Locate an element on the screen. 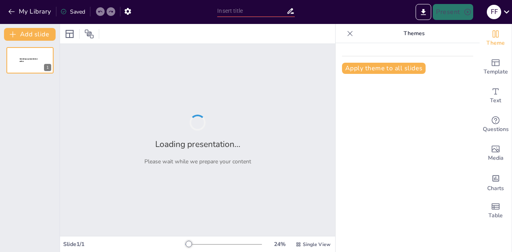 Image resolution: width=512 pixels, height=252 pixels. button: Present is located at coordinates (453, 12).